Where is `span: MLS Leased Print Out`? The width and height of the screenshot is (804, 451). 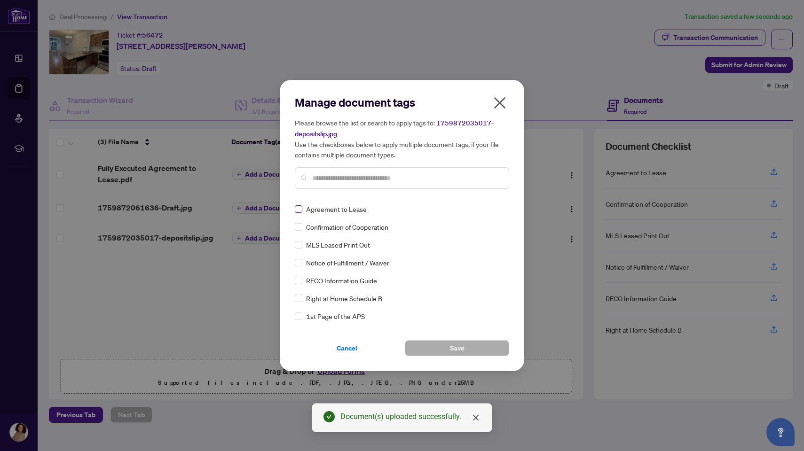
span: MLS Leased Print Out is located at coordinates (338, 245).